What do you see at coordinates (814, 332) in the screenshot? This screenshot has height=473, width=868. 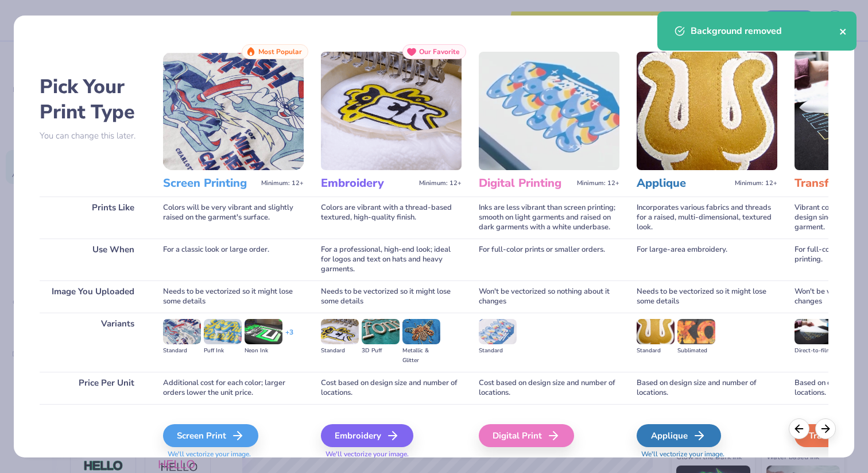 I see `img: Direct-to-film` at bounding box center [814, 332].